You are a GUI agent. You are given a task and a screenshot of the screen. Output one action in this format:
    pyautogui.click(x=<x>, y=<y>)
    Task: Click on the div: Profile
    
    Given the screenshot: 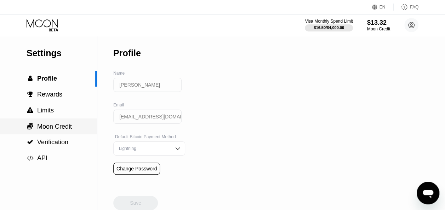 What is the action you would take?
    pyautogui.click(x=127, y=53)
    